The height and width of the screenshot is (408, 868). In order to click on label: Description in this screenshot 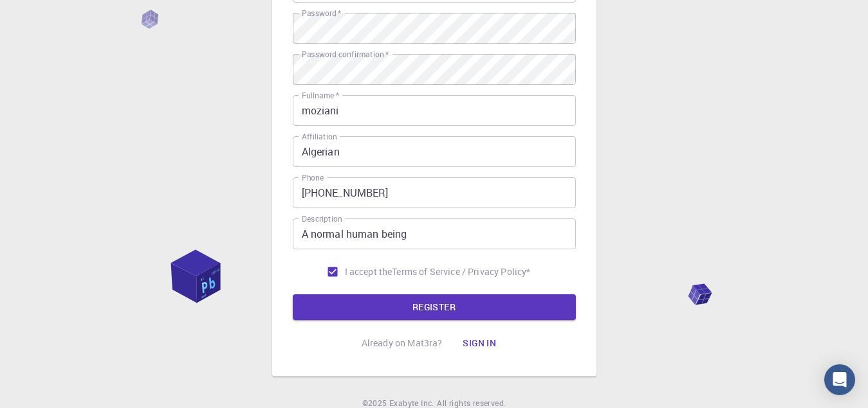, I will do `click(321, 218)`.